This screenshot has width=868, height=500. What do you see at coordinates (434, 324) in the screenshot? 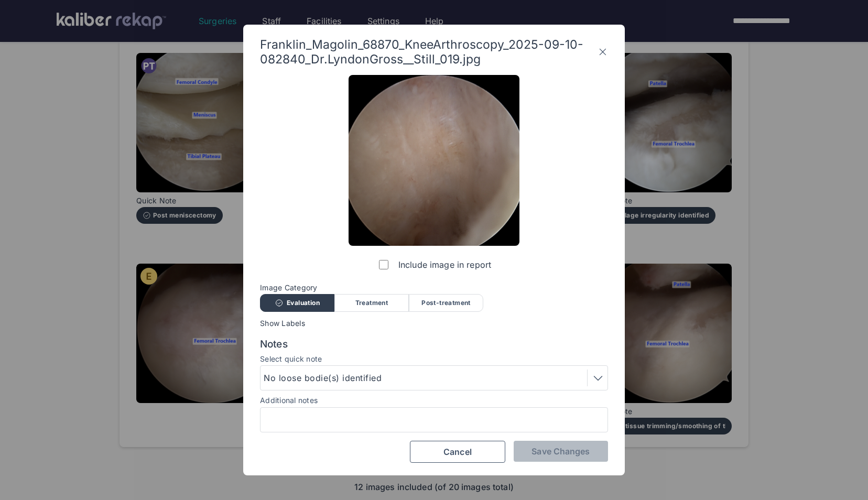
I see `span: Show Labels` at bounding box center [434, 324].